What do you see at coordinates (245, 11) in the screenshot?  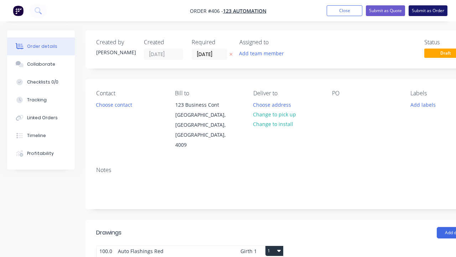 I see `span: 123 Automation` at bounding box center [245, 11].